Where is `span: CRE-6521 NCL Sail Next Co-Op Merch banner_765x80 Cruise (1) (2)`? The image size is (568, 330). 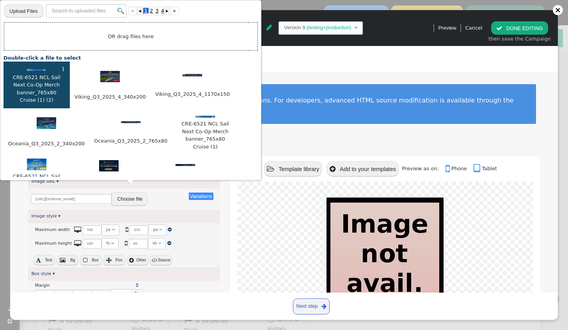
span: CRE-6521 NCL Sail Next Co-Op Merch banner_765x80 Cruise (1) (2) is located at coordinates (37, 89).